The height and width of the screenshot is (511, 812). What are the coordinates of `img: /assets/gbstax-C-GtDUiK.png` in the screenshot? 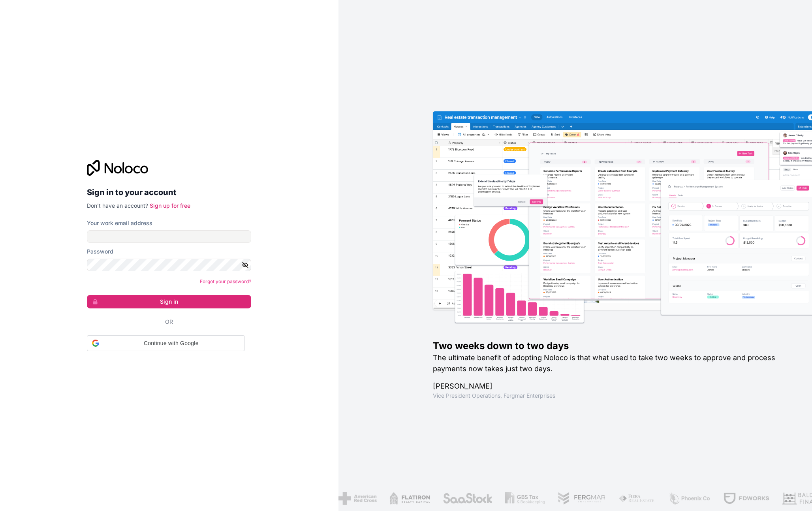 It's located at (524, 499).